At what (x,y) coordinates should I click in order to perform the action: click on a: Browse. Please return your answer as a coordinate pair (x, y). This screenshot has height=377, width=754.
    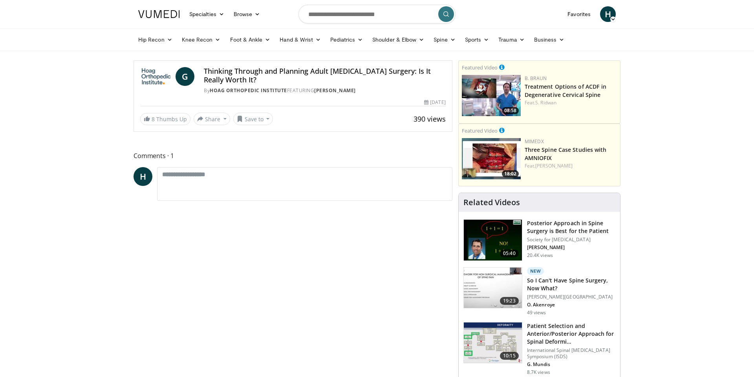
    Looking at the image, I should click on (247, 14).